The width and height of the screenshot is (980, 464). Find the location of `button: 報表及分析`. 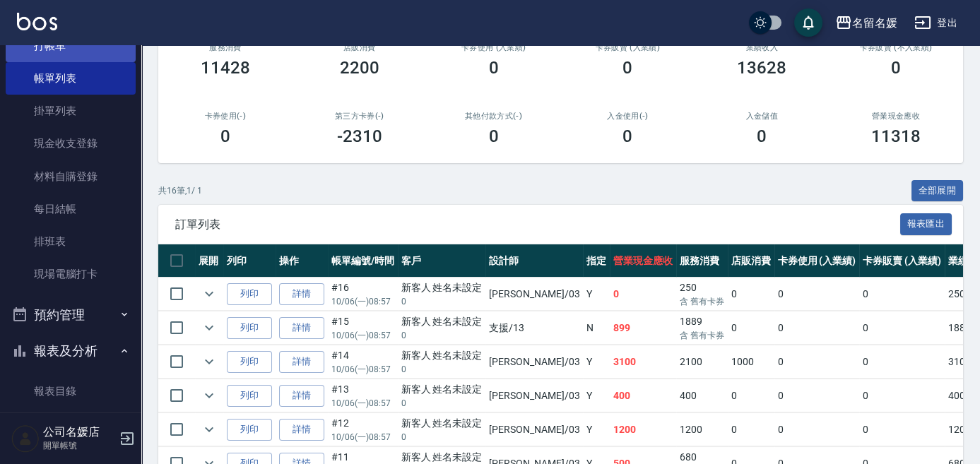

button: 報表及分析 is located at coordinates (71, 351).